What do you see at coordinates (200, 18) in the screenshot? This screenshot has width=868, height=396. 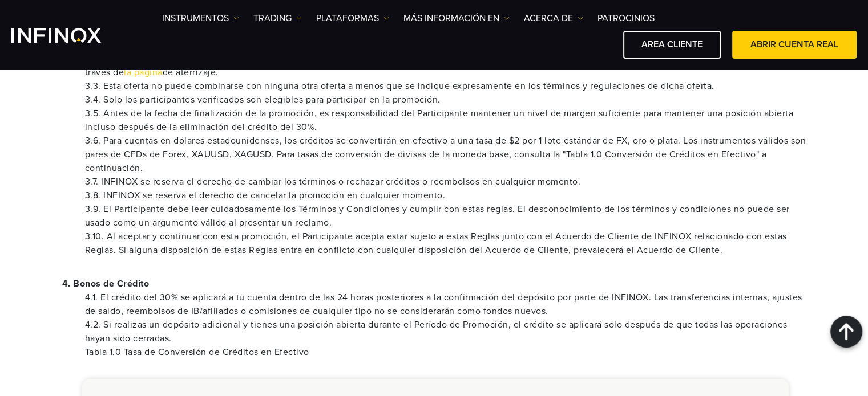 I see `a: Instrumentos` at bounding box center [200, 18].